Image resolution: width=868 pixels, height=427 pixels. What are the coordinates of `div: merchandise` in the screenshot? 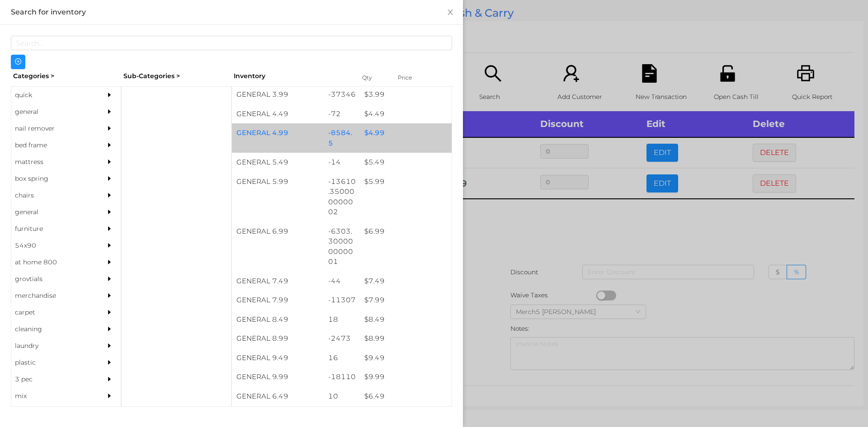 It's located at (52, 296).